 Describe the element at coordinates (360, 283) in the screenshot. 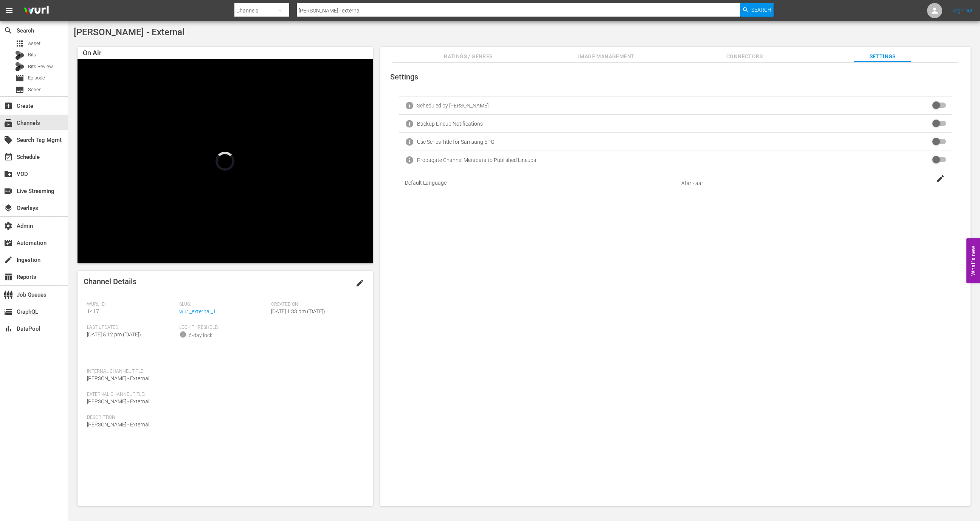

I see `span: edit` at that location.